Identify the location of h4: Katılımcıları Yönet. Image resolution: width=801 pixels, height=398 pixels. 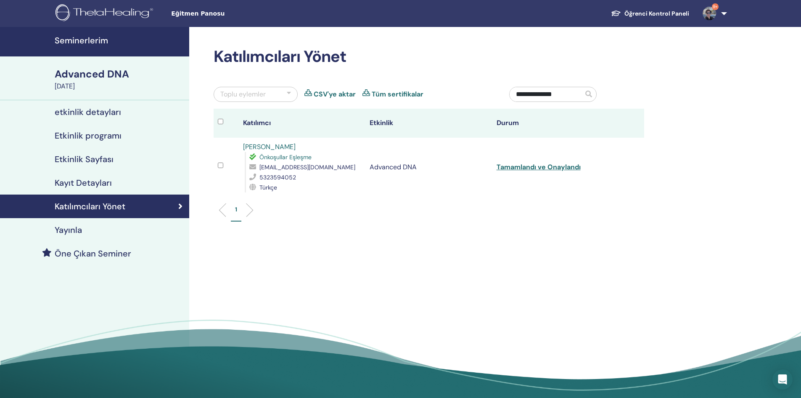
(90, 206).